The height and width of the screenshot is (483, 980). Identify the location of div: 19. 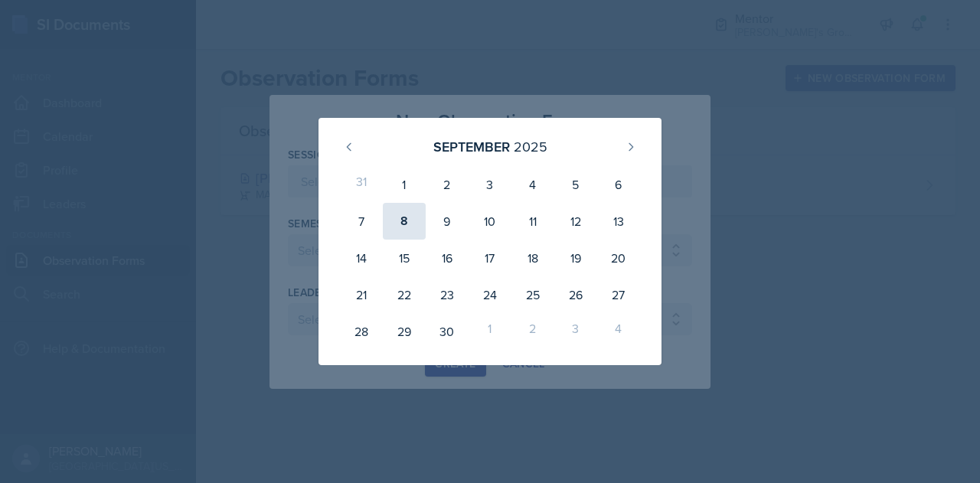
(575, 259).